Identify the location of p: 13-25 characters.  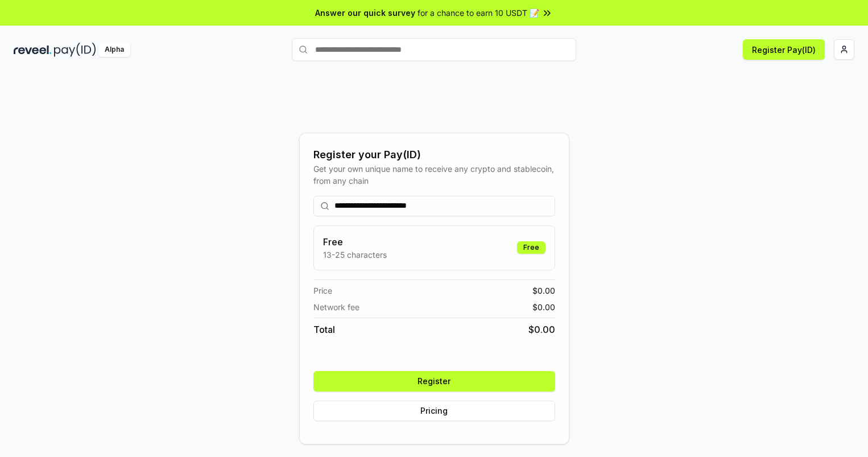
(355, 255).